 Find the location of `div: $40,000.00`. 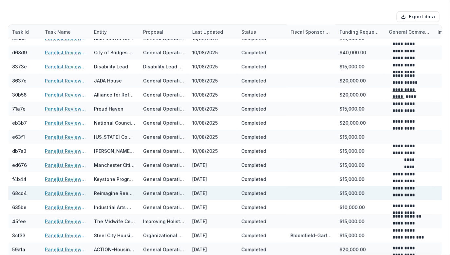

div: $40,000.00 is located at coordinates (353, 52).